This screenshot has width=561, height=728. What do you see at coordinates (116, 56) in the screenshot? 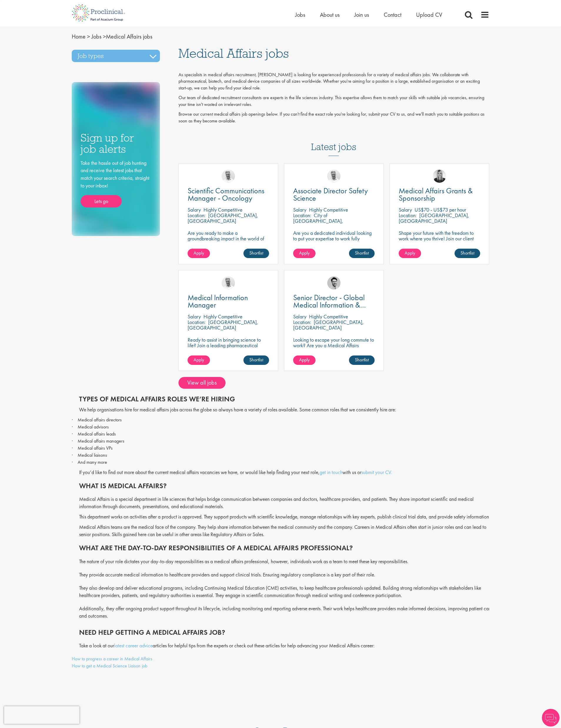
I see `h3: Job types` at bounding box center [116, 56].